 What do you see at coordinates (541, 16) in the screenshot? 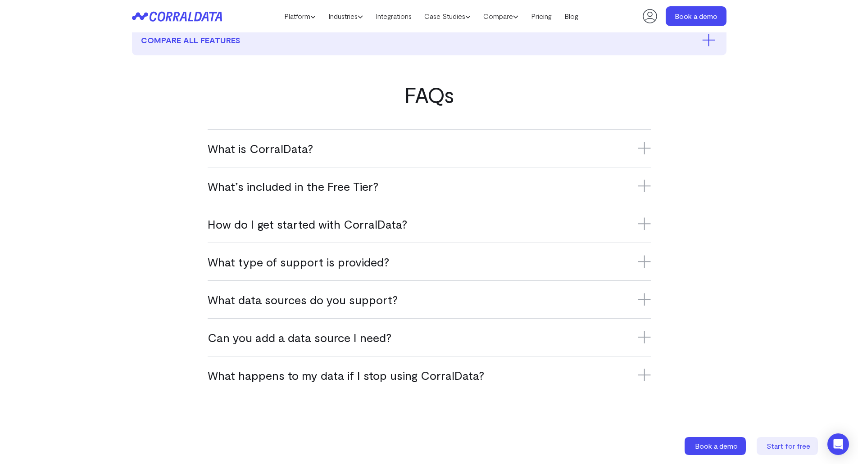
I see `a: Pricing` at bounding box center [541, 16].